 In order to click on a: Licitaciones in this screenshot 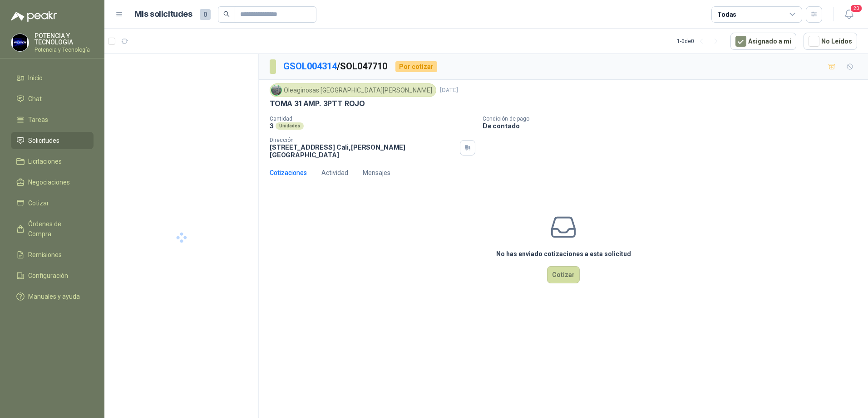, I will do `click(52, 161)`.